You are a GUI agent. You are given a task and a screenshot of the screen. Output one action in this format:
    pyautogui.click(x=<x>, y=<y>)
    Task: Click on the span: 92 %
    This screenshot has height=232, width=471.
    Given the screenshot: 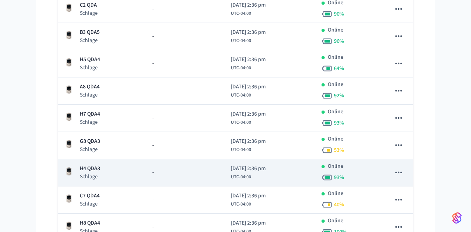 What is the action you would take?
    pyautogui.click(x=339, y=96)
    